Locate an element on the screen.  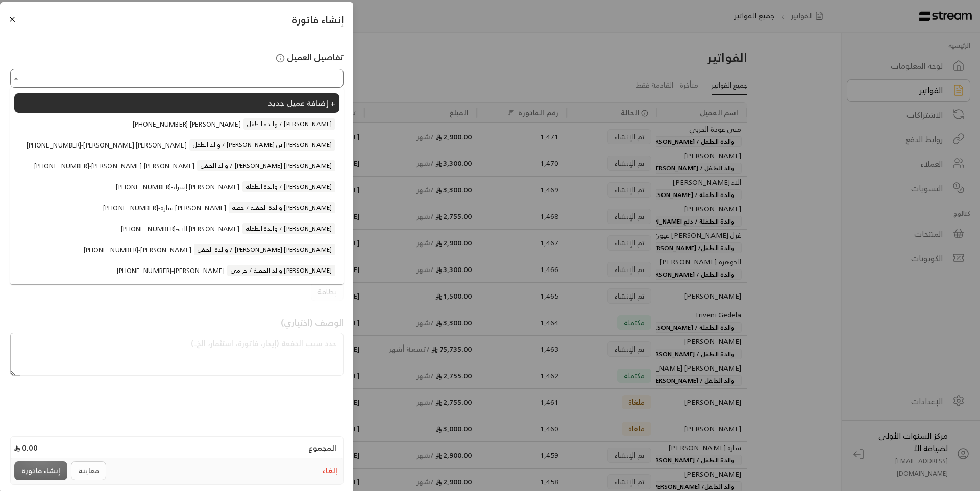
span: تفاصيل العميل is located at coordinates (309, 56).